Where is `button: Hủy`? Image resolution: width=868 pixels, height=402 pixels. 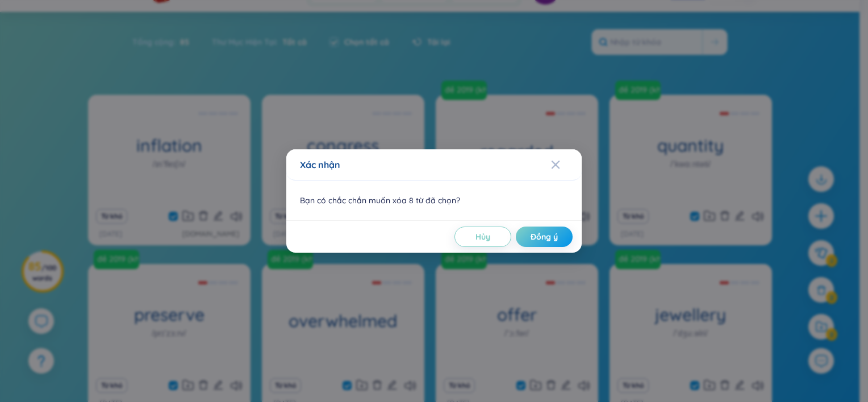 button: Hủy is located at coordinates (483, 236).